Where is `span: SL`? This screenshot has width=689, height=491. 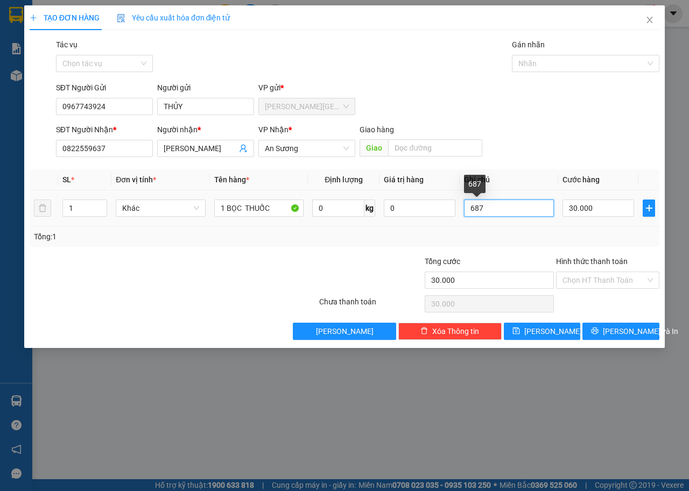
span: SL is located at coordinates (67, 180).